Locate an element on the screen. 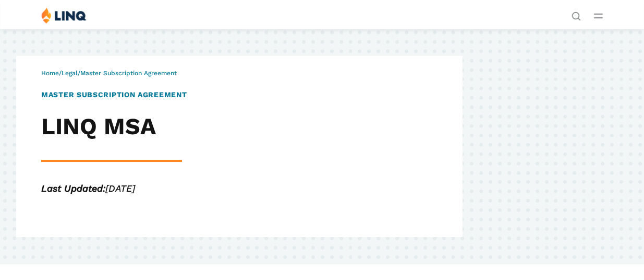  button: Open Search Bar is located at coordinates (577, 15).